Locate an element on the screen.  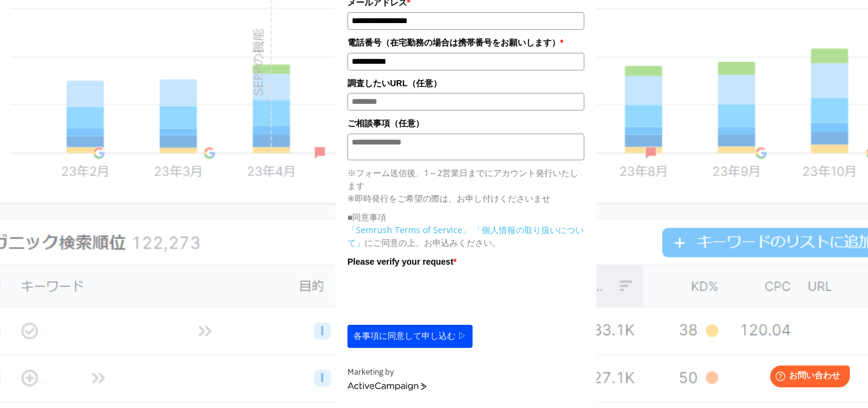
button: 各事項に同意して申し込む ▷ is located at coordinates (410, 337).